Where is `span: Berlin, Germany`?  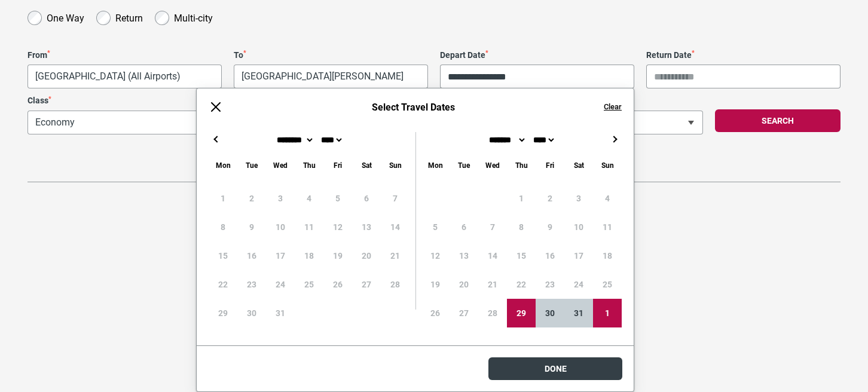 span: Berlin, Germany is located at coordinates (330, 76).